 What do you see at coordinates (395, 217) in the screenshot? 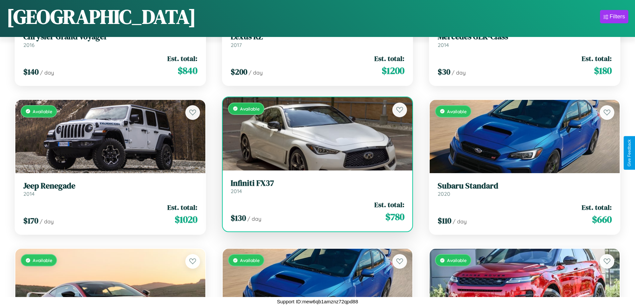
I see `span: $ 780` at bounding box center [395, 217].